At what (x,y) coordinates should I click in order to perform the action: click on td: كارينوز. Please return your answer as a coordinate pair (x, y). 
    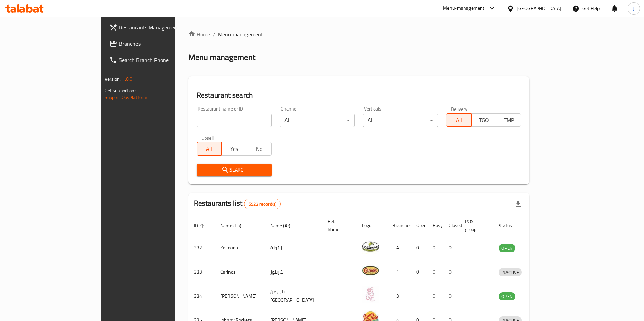
    Looking at the image, I should click on (293, 272).